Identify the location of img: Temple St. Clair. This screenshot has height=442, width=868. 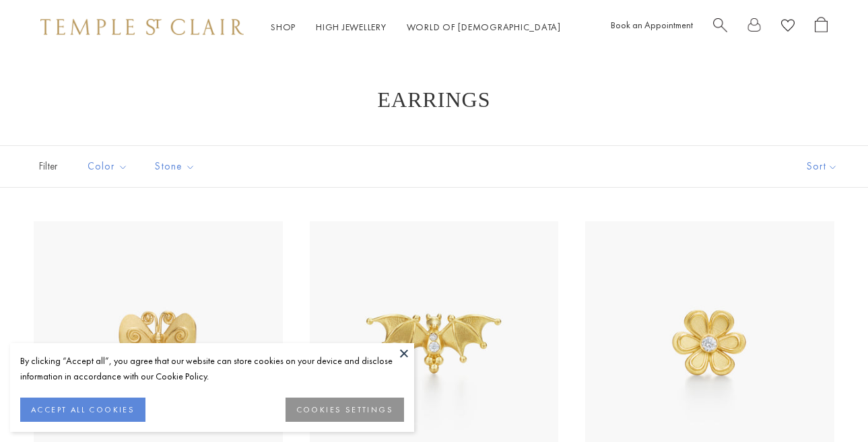
(142, 27).